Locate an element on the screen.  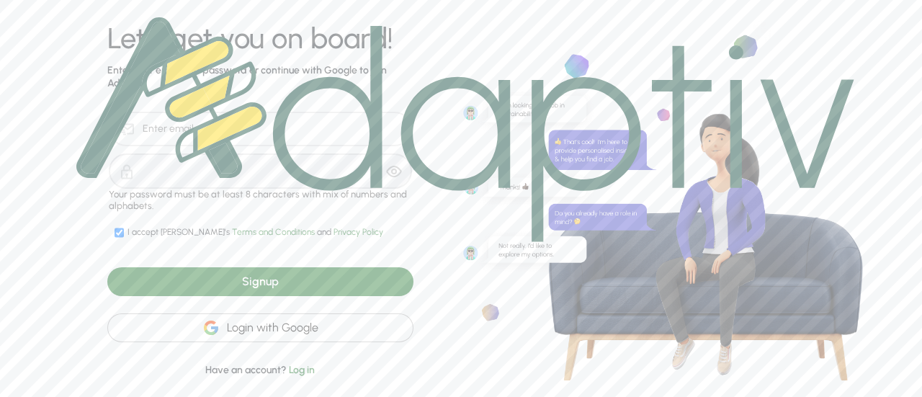
span: Log in is located at coordinates (302, 370).